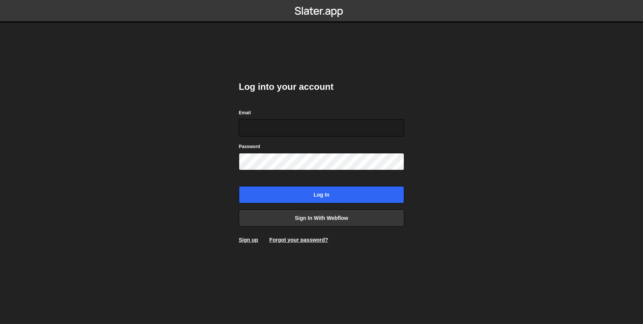 Image resolution: width=643 pixels, height=324 pixels. I want to click on label: Email, so click(245, 113).